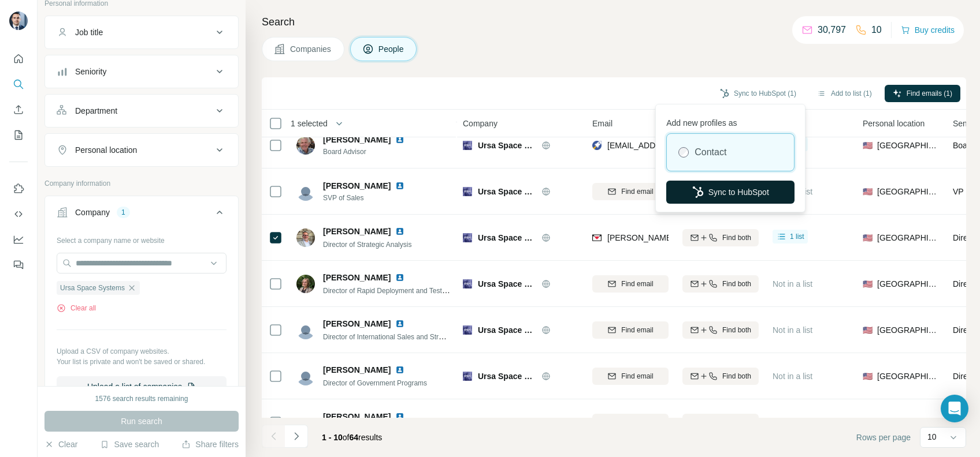 The image size is (980, 457). What do you see at coordinates (797, 237) in the screenshot?
I see `span: 1 list` at bounding box center [797, 237].